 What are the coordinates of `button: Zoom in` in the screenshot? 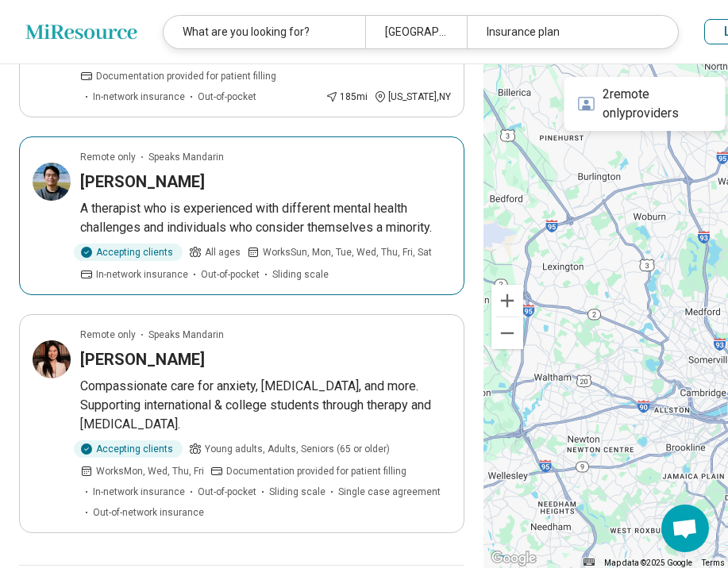 It's located at (507, 301).